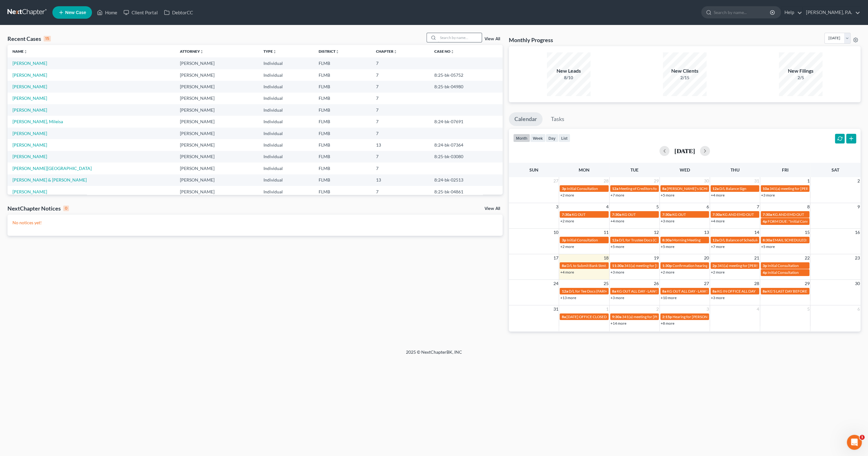 This screenshot has width=868, height=456. I want to click on a: Chapterunfold_more, so click(386, 51).